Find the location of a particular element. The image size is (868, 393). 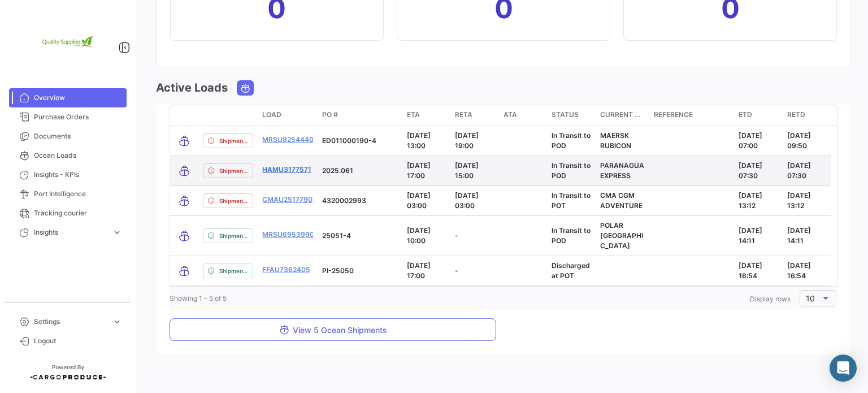

datatable-header-cell: RETD is located at coordinates (806, 115).